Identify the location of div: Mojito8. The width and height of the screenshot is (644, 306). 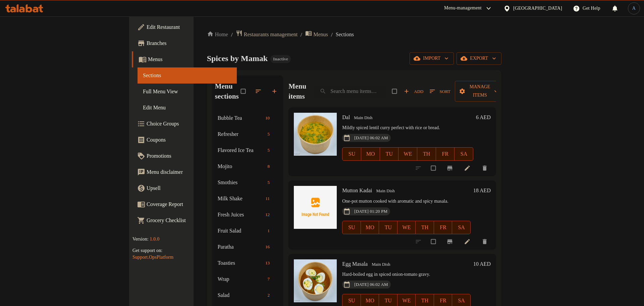
(248, 167).